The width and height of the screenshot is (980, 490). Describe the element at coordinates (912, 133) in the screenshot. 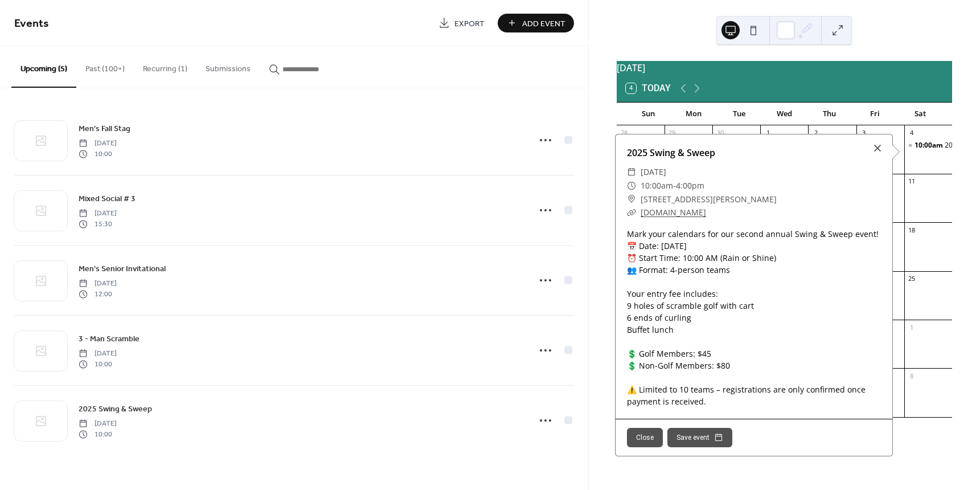

I see `div: 4` at that location.